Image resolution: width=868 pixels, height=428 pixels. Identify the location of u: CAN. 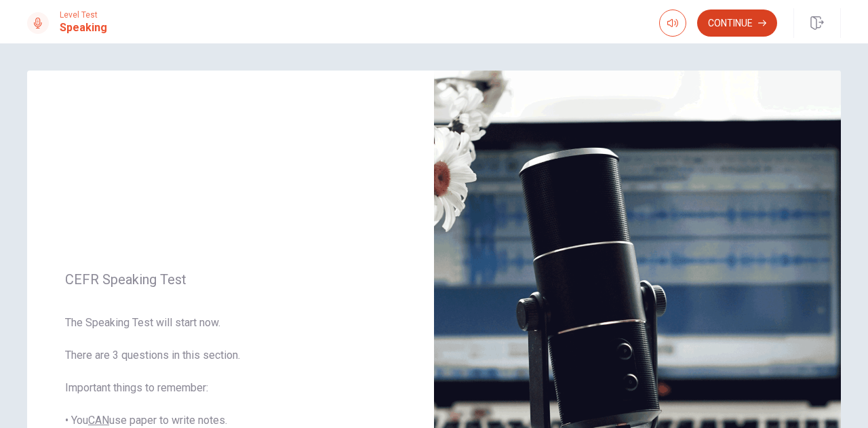
(98, 420).